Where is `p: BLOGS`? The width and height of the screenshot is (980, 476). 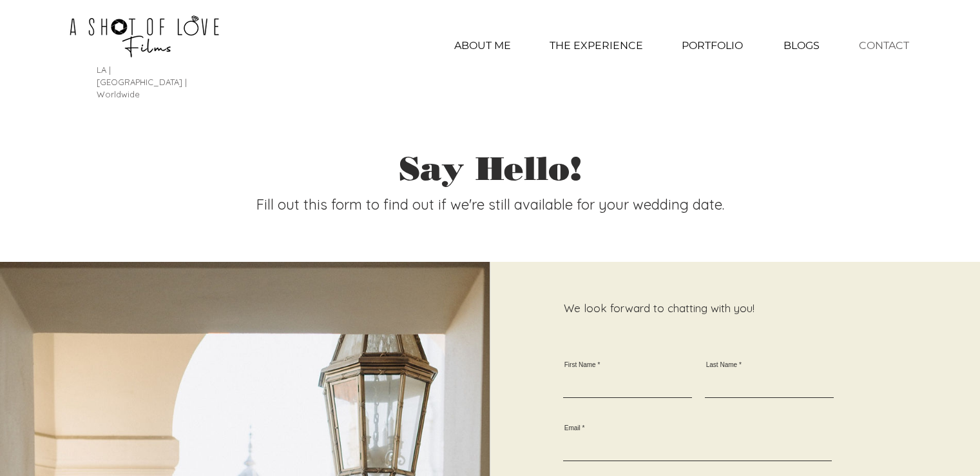 p: BLOGS is located at coordinates (802, 46).